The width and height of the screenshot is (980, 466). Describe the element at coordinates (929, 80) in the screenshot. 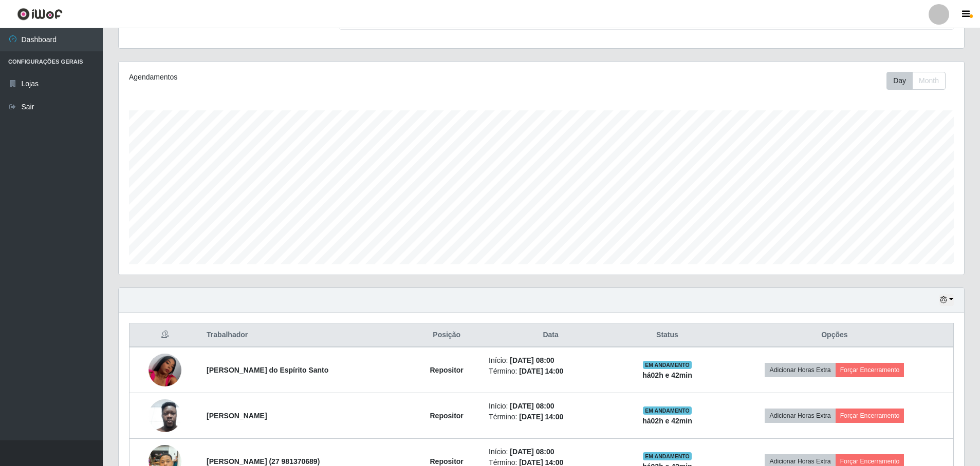

I see `button: Month` at that location.